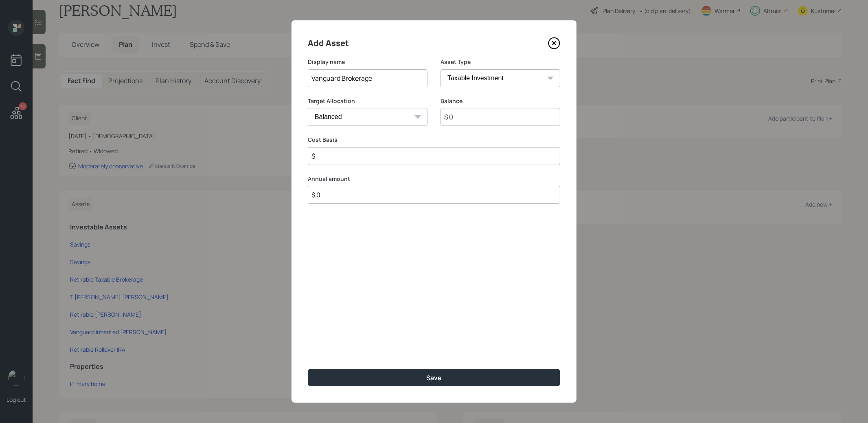  I want to click on h4: Add Asset, so click(328, 43).